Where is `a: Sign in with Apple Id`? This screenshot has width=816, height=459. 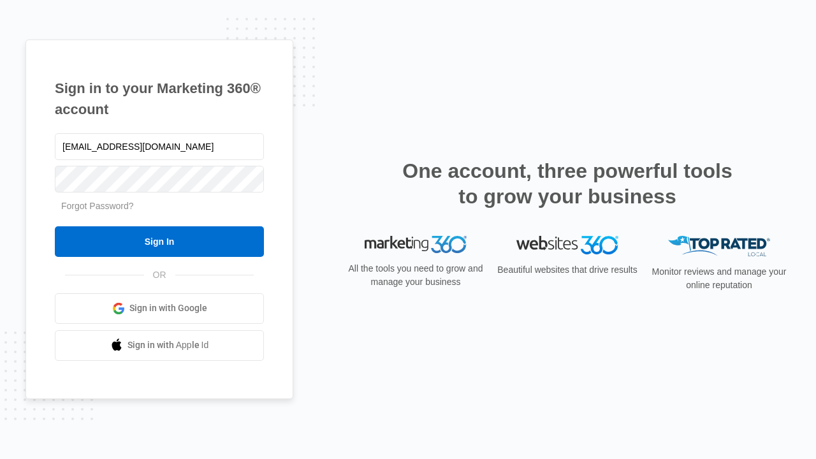
a: Sign in with Apple Id is located at coordinates (159, 345).